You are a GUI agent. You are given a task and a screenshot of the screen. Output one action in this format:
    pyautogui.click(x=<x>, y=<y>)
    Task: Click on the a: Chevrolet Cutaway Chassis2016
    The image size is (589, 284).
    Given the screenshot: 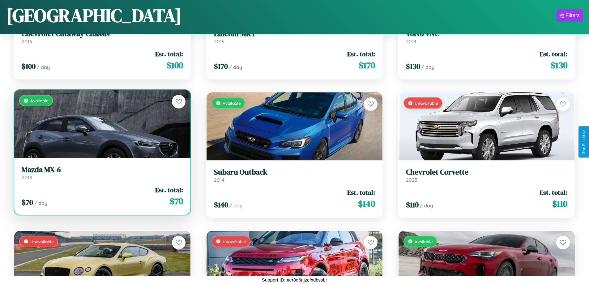 What is the action you would take?
    pyautogui.click(x=102, y=37)
    